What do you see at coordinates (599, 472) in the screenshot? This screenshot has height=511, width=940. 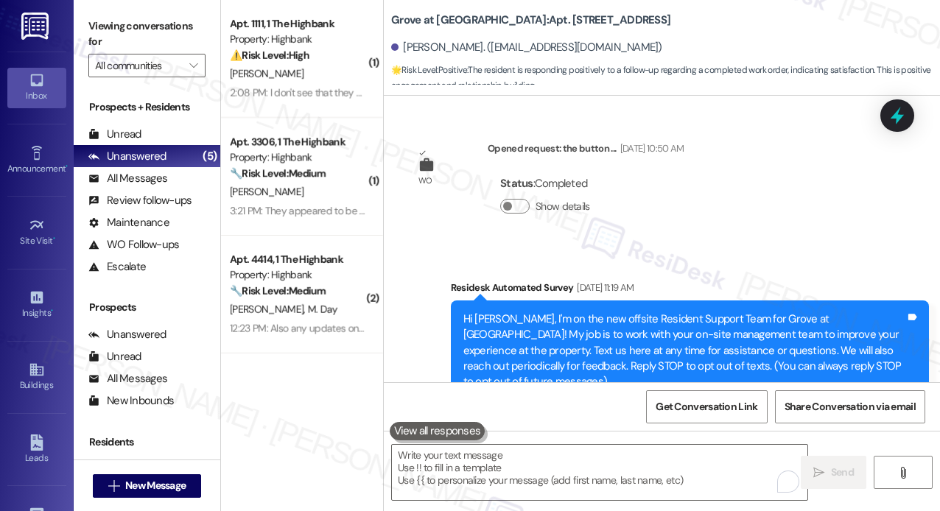 I see `textarea: To enrich screen reader interactions, please activate Accessibility in Grammarly extension settings` at bounding box center [599, 472].